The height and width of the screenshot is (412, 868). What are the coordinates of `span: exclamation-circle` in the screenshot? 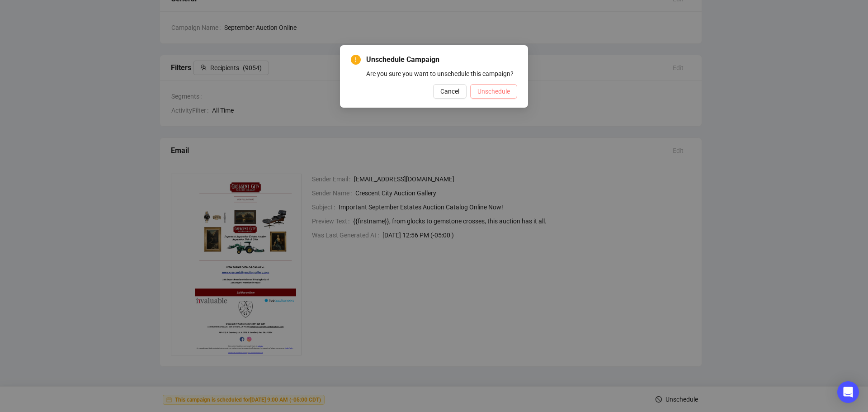 It's located at (356, 60).